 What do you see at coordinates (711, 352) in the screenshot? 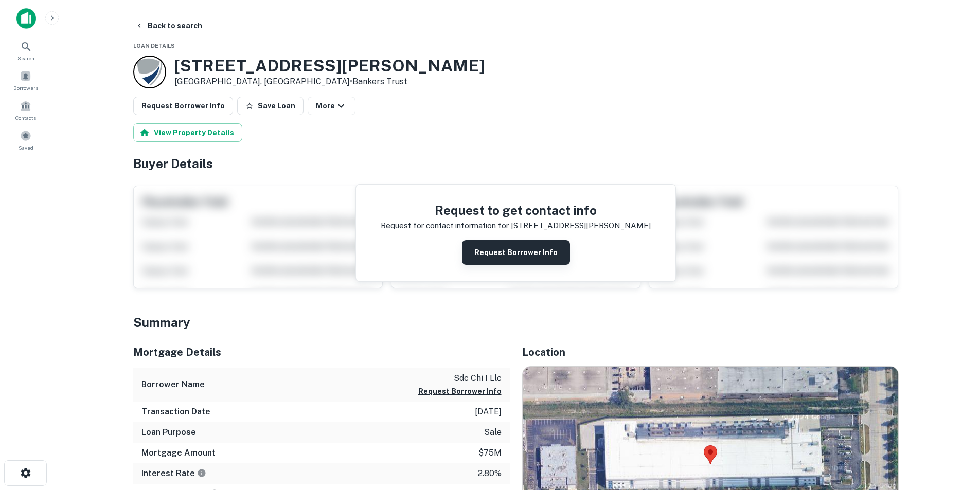
I see `h5: Location` at bounding box center [711, 352].